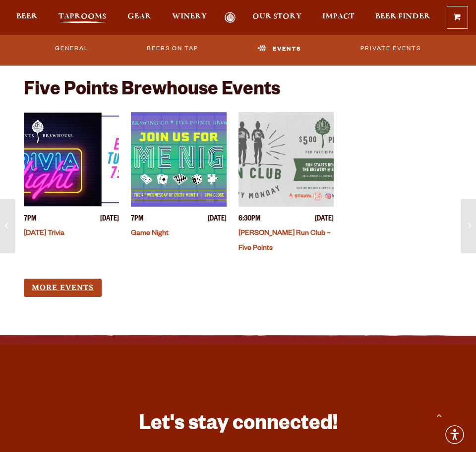 The height and width of the screenshot is (452, 476). What do you see at coordinates (140, 17) in the screenshot?
I see `a: Gear` at bounding box center [140, 17].